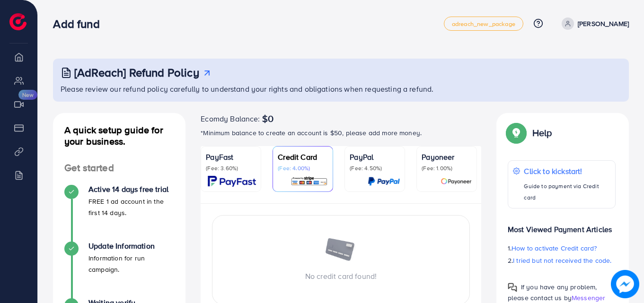  Describe the element at coordinates (588, 298) in the screenshot. I see `span: Messenger` at that location.